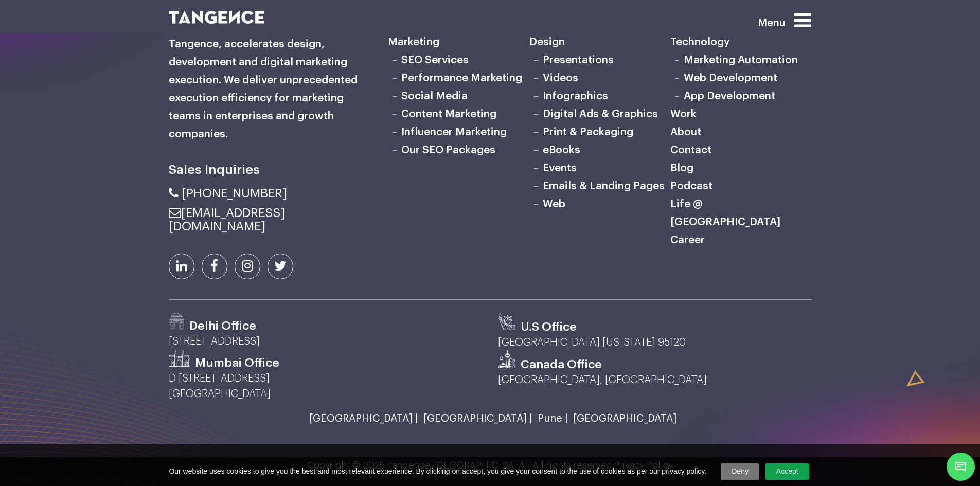  Describe the element at coordinates (435, 60) in the screenshot. I see `a: SEO Services` at that location.